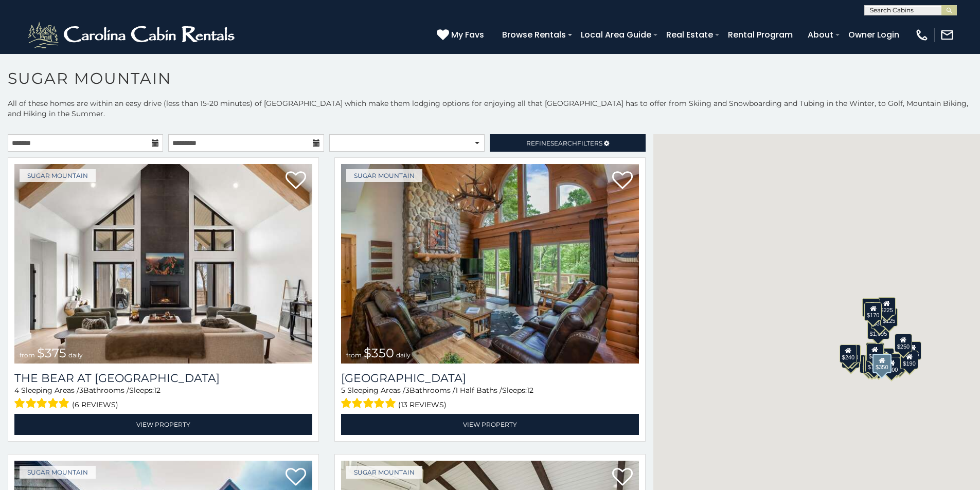  Describe the element at coordinates (422, 404) in the screenshot. I see `span: (13 reviews)` at that location.